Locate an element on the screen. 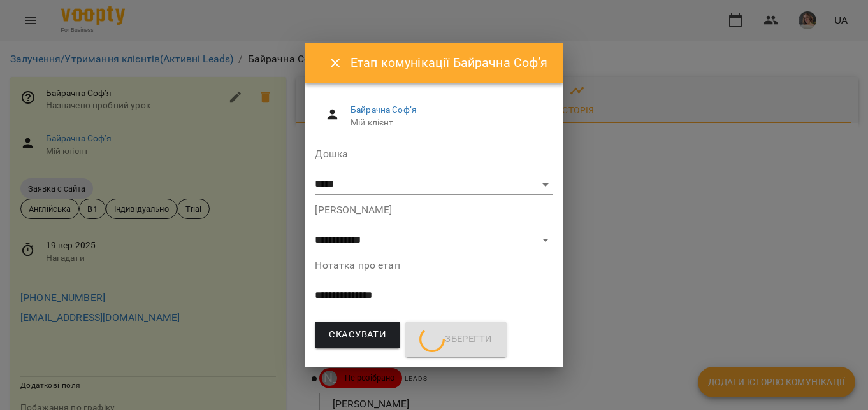  span: Скасувати is located at coordinates (358, 335).